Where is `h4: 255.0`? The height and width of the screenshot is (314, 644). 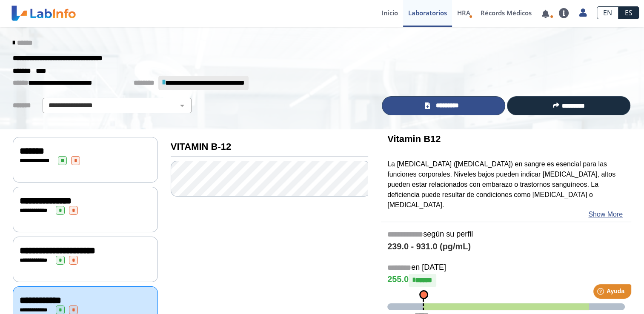 h4: 255.0 is located at coordinates (506, 280).